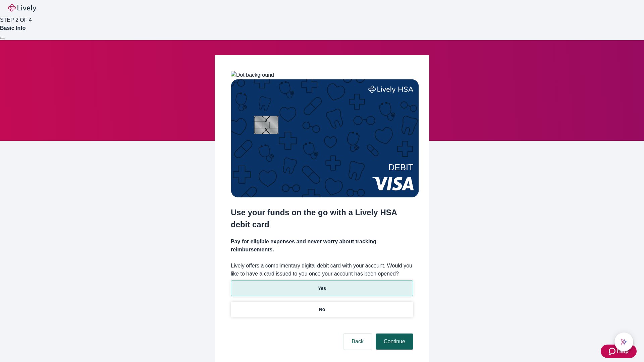 The width and height of the screenshot is (644, 362). I want to click on img: Debit card, so click(325, 138).